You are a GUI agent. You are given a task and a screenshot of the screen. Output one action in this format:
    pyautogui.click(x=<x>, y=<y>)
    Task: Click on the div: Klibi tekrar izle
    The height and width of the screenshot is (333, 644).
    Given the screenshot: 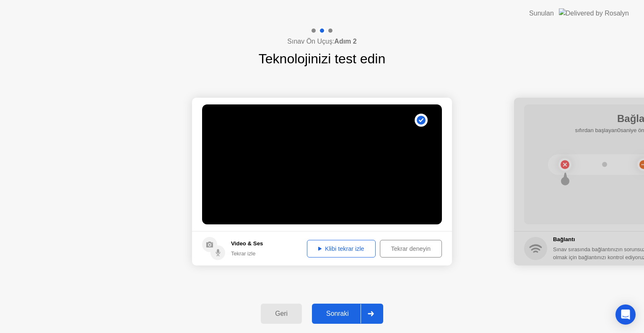 What is the action you would take?
    pyautogui.click(x=341, y=249)
    